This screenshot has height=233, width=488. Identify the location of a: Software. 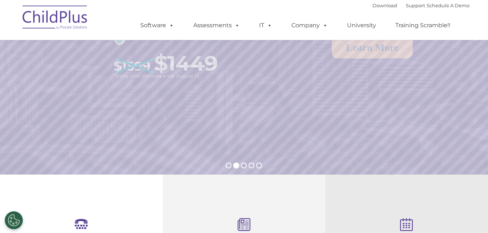
(157, 25).